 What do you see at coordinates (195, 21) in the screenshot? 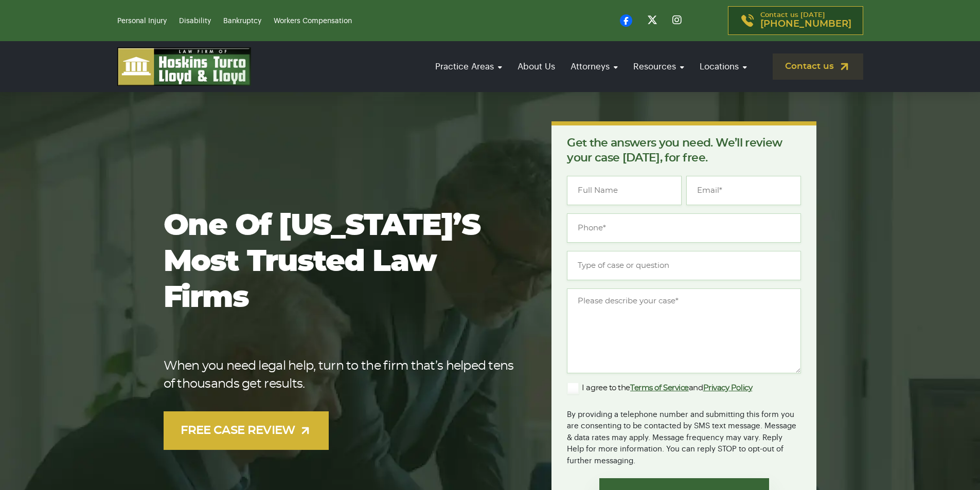
I see `a: Disability` at bounding box center [195, 21].